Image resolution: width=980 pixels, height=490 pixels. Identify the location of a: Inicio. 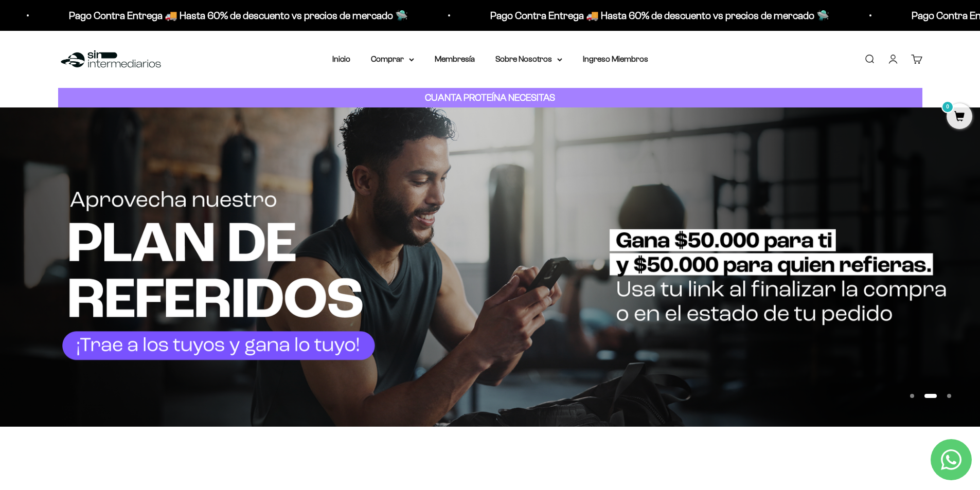
(341, 58).